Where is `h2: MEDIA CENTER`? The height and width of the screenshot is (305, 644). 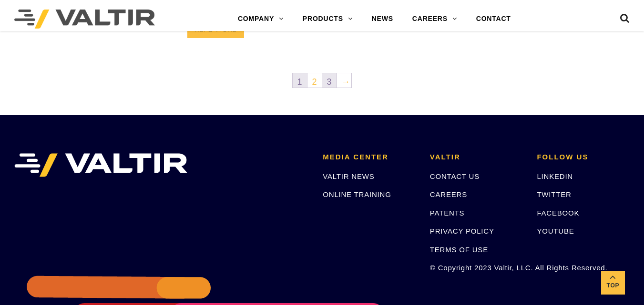 h2: MEDIA CENTER is located at coordinates (369, 157).